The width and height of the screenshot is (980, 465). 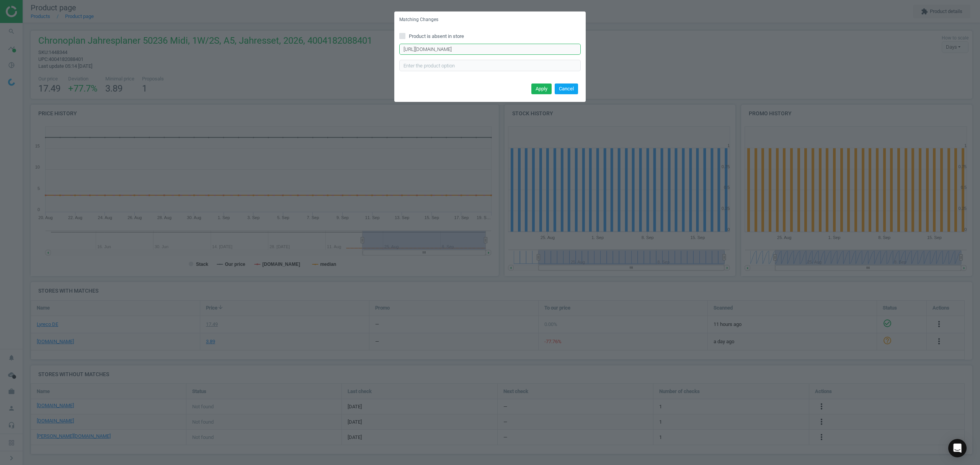 I want to click on span: Product is absent in store, so click(x=436, y=37).